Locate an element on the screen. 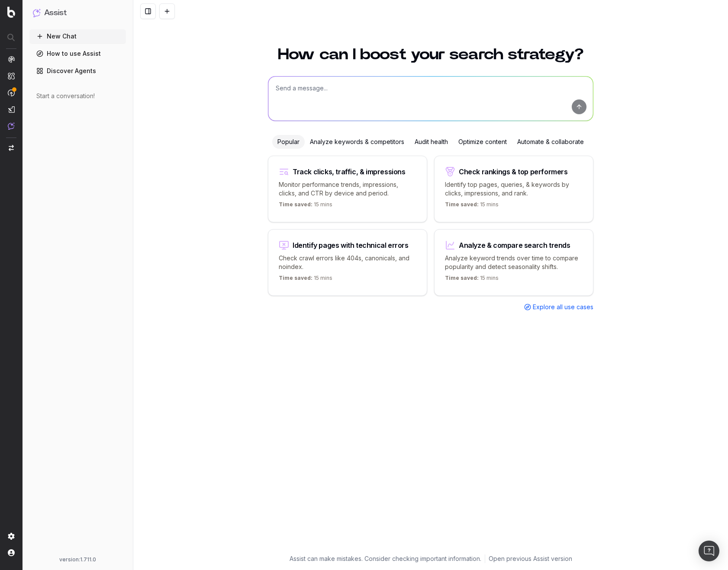  div: version: 1.711.0 is located at coordinates (77, 560).